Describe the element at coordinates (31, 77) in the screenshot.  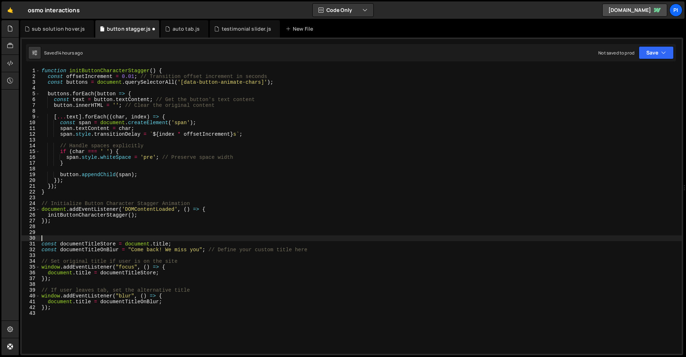
I see `div: 2` at that location.